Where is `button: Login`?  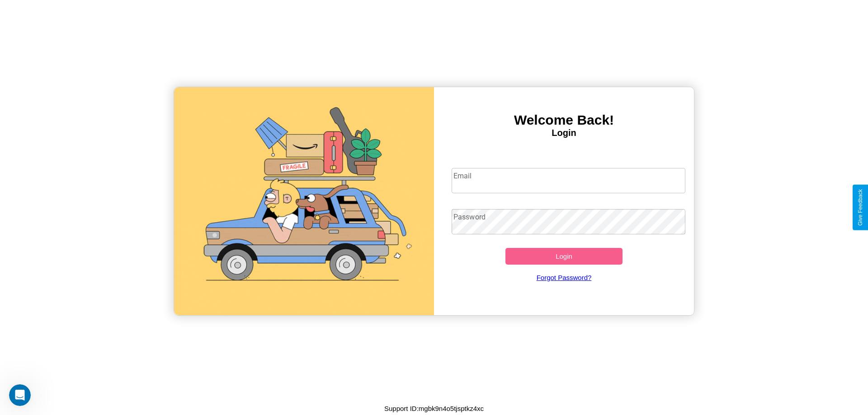
button: Login is located at coordinates (564, 256).